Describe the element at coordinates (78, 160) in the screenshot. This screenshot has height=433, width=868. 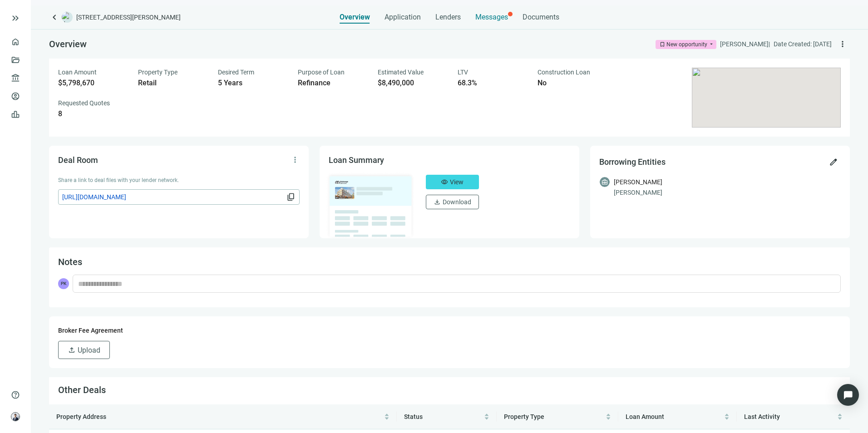
I see `span: Deal Room` at that location.